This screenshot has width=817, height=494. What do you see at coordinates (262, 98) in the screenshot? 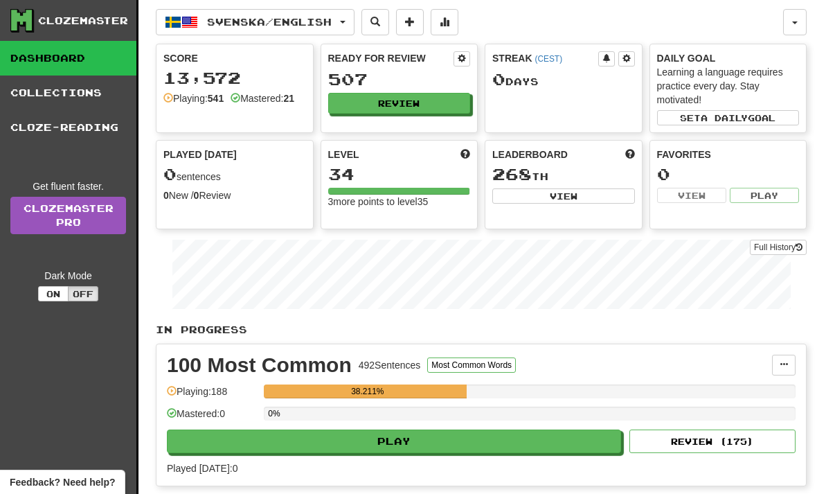
I see `div: Mastered:` at bounding box center [262, 98].